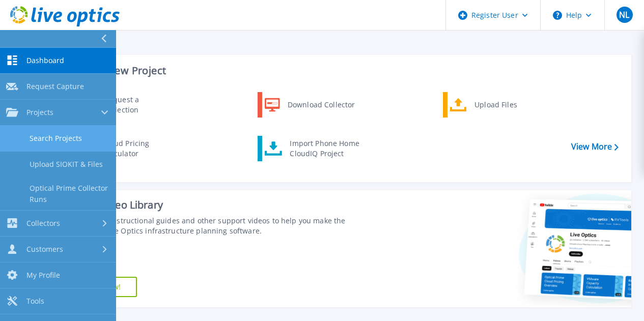 The image size is (644, 321). What do you see at coordinates (40, 113) in the screenshot?
I see `span: Projects` at bounding box center [40, 113].